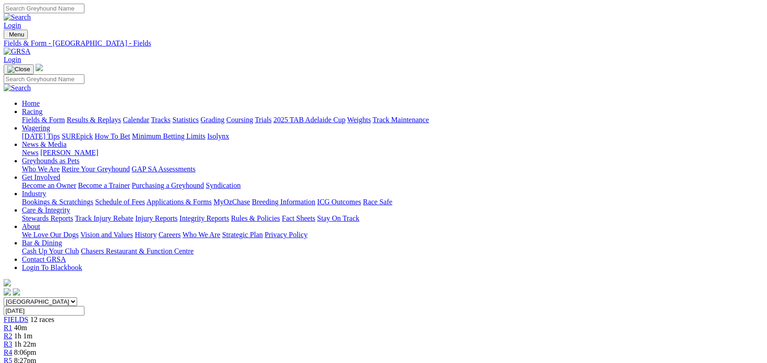  I want to click on a: ICG Outcomes, so click(339, 202).